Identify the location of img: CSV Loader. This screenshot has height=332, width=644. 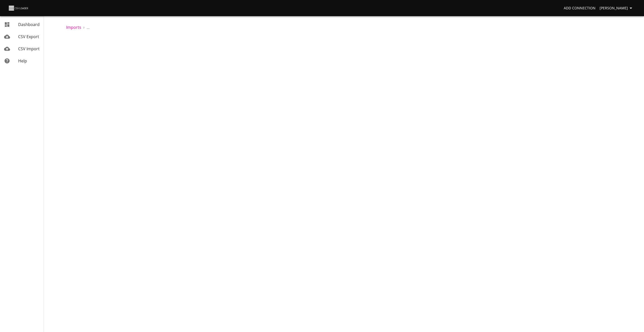
(18, 8).